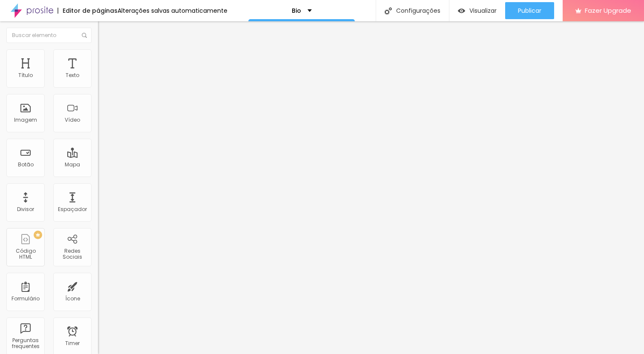  I want to click on button: Publicar, so click(529, 11).